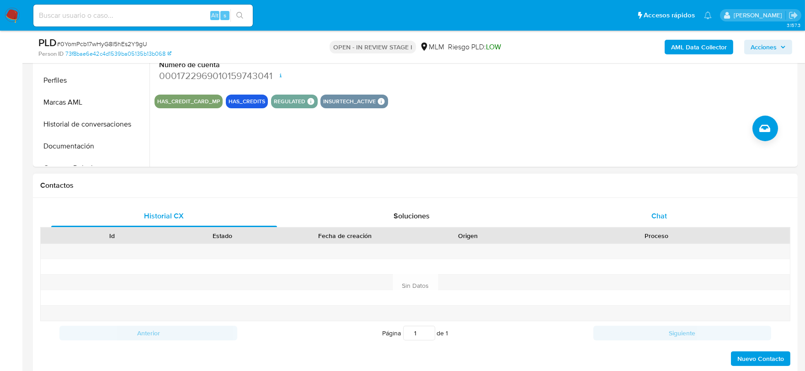  Describe the element at coordinates (493, 47) in the screenshot. I see `span: LOW` at that location.